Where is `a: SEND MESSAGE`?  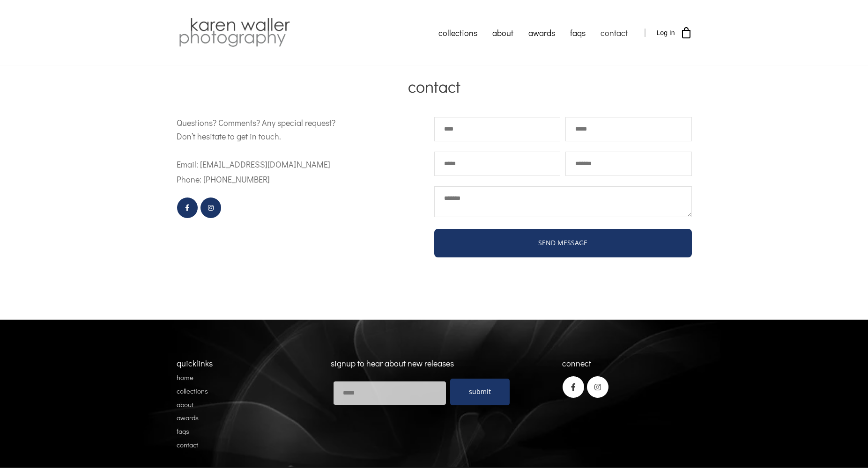
a: SEND MESSAGE is located at coordinates (563, 243).